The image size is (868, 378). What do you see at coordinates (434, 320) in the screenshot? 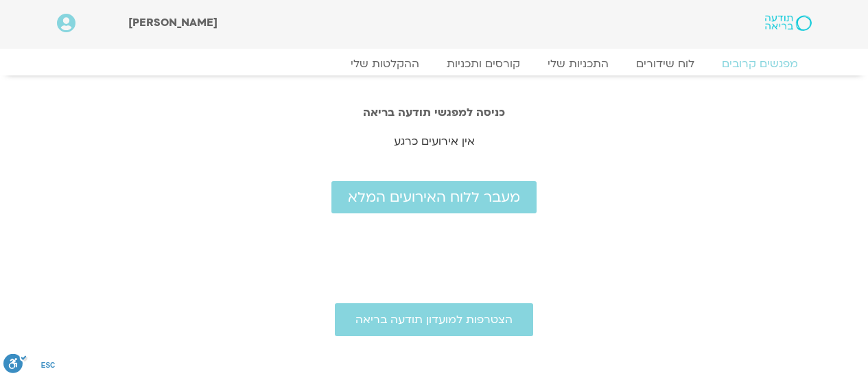
I see `span: הצטרפות למועדון תודעה בריאה` at bounding box center [434, 320].